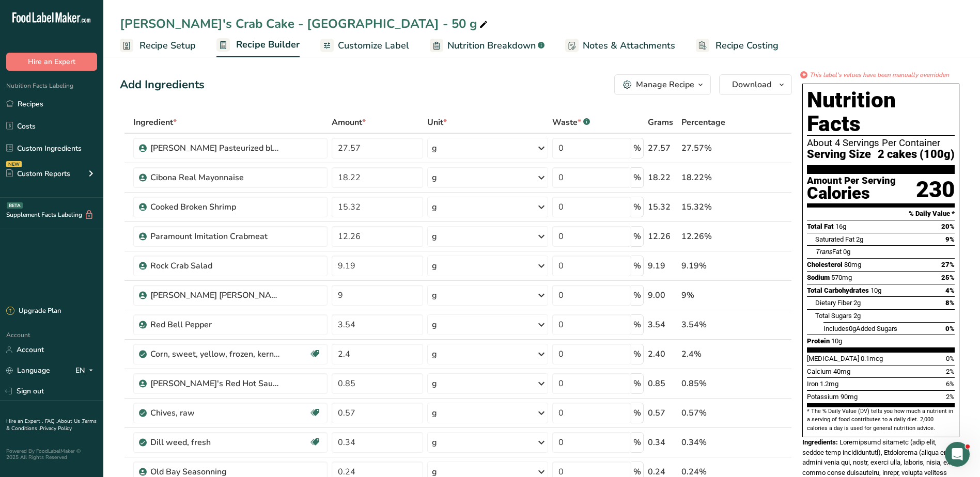 This screenshot has height=477, width=980. I want to click on div: 12.26, so click(662, 237).